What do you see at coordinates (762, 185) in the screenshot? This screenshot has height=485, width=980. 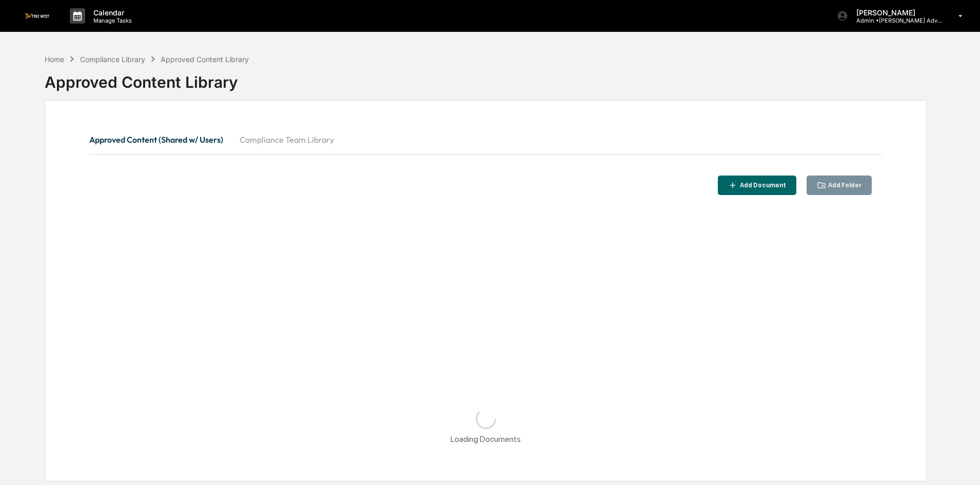 I see `div: Add Document` at bounding box center [762, 185].